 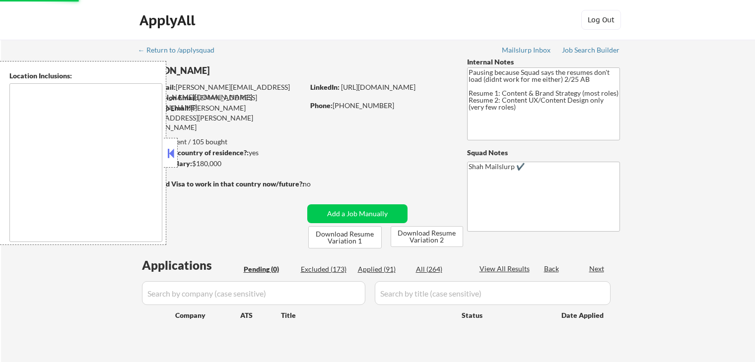 I want to click on div: Location Inclusions:, so click(x=86, y=76).